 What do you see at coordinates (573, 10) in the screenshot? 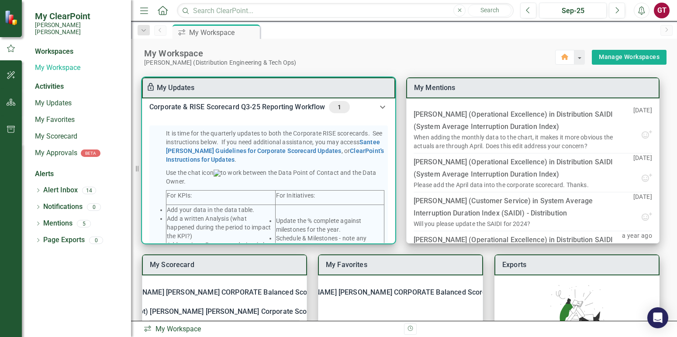
I see `button: Sep-25` at bounding box center [573, 10].